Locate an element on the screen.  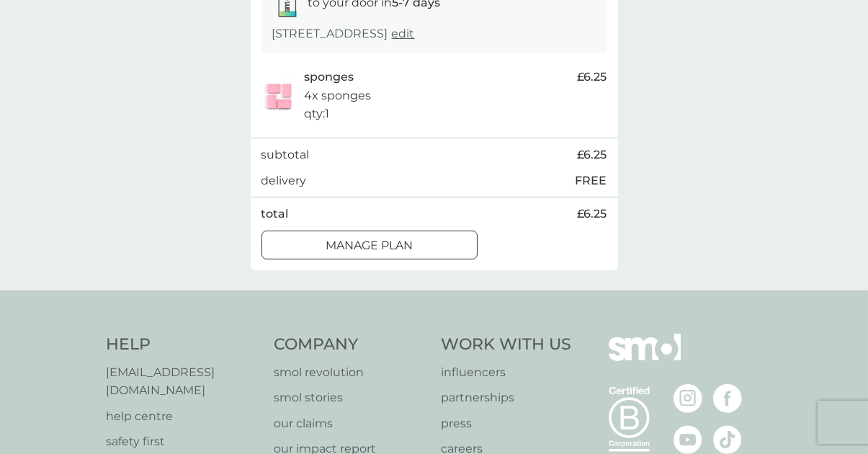
p: our claims is located at coordinates (350, 424).